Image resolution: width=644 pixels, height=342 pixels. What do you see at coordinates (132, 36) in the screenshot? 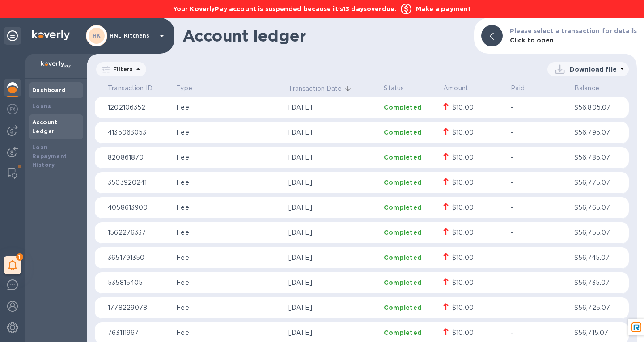
I see `p: HNL Kitchens` at bounding box center [132, 36].